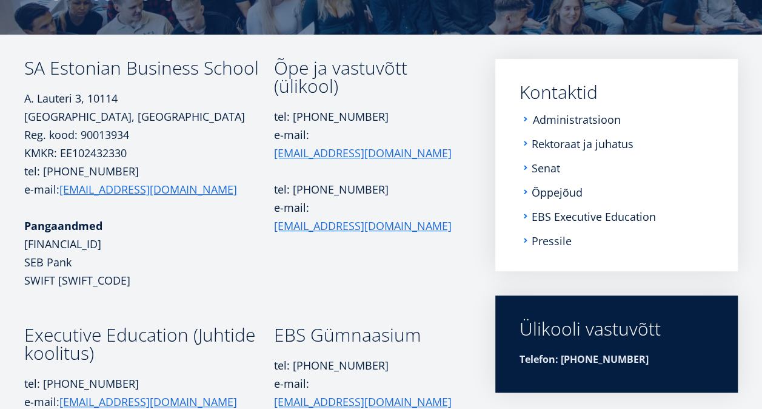 This screenshot has height=409, width=762. I want to click on a: Kontaktid, so click(617, 92).